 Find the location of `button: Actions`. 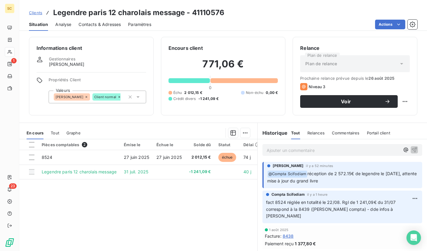

button: Actions is located at coordinates (391, 24).